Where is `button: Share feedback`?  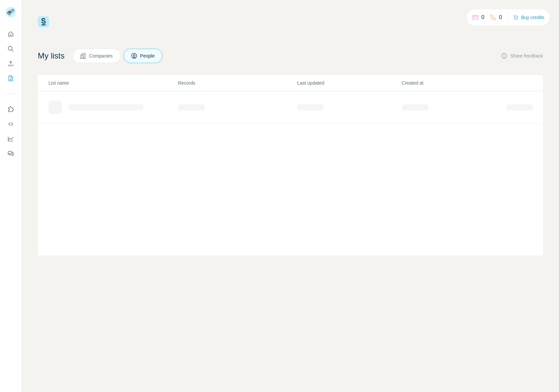 button: Share feedback is located at coordinates (522, 56).